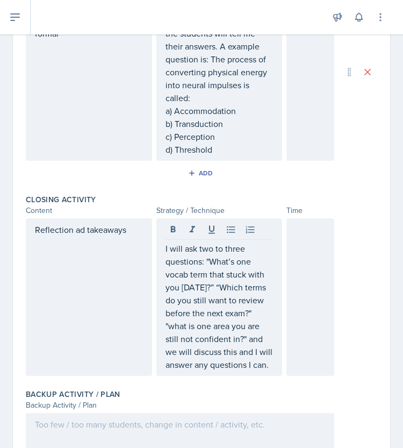  I want to click on div: Strategy / Technique, so click(219, 210).